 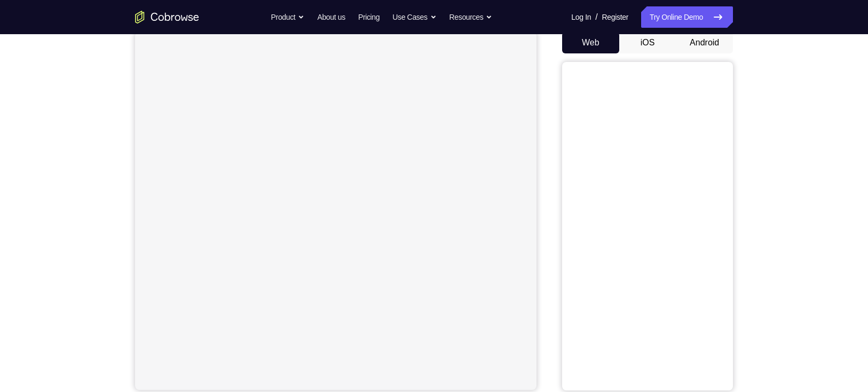 I want to click on a: About us, so click(x=331, y=17).